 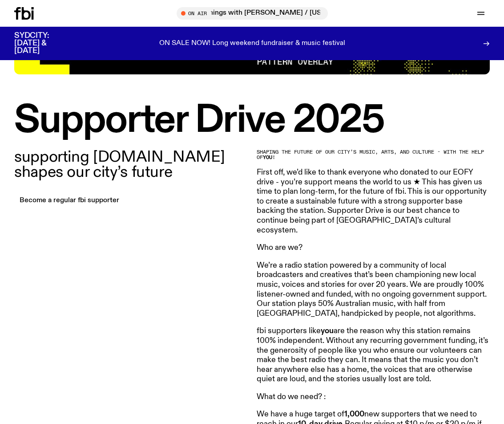 What do you see at coordinates (69, 201) in the screenshot?
I see `a: Become a regular fbi supporter` at bounding box center [69, 201].